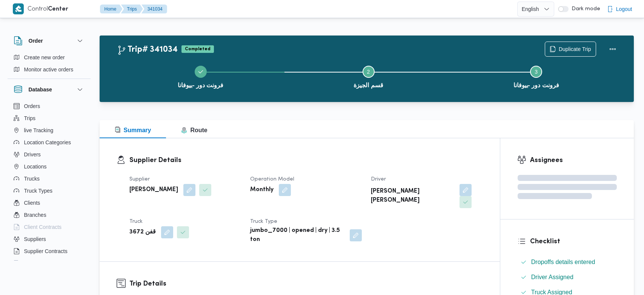 The height and width of the screenshot is (295, 644). I want to click on b: Monthly, so click(262, 190).